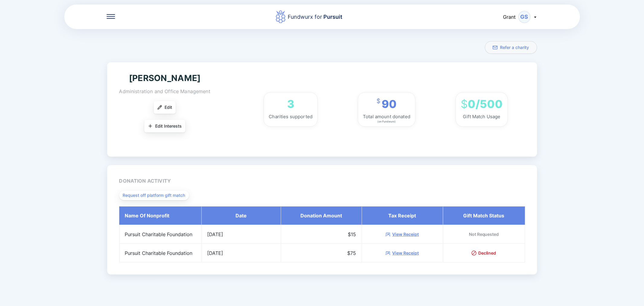  Describe the element at coordinates (241, 215) in the screenshot. I see `th: Date` at that location.